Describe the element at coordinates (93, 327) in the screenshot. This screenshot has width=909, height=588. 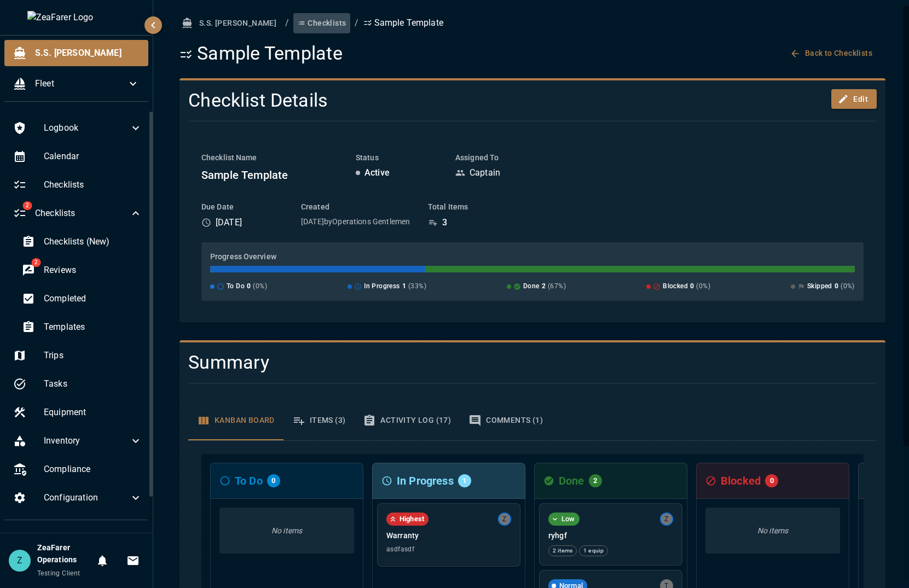
I see `span: Templates` at that location.